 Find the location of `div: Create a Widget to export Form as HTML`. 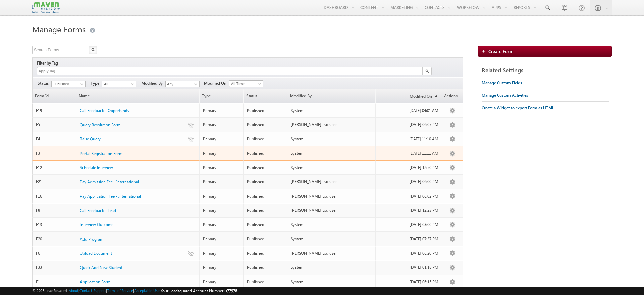

div: Create a Widget to export Form as HTML is located at coordinates (518, 108).